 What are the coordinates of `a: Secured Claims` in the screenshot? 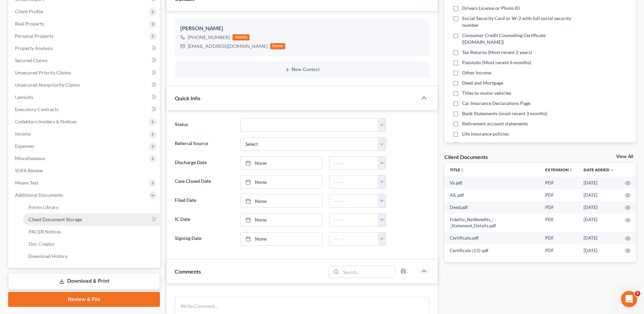 It's located at (84, 61).